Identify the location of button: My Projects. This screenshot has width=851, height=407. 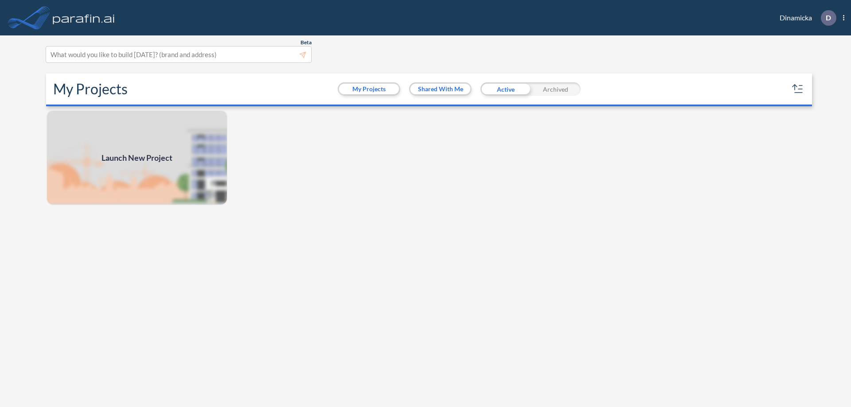
(369, 89).